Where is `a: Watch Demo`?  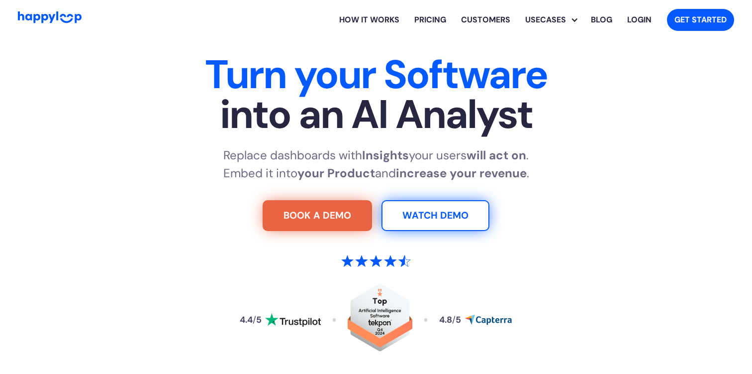 a: Watch Demo is located at coordinates (435, 215).